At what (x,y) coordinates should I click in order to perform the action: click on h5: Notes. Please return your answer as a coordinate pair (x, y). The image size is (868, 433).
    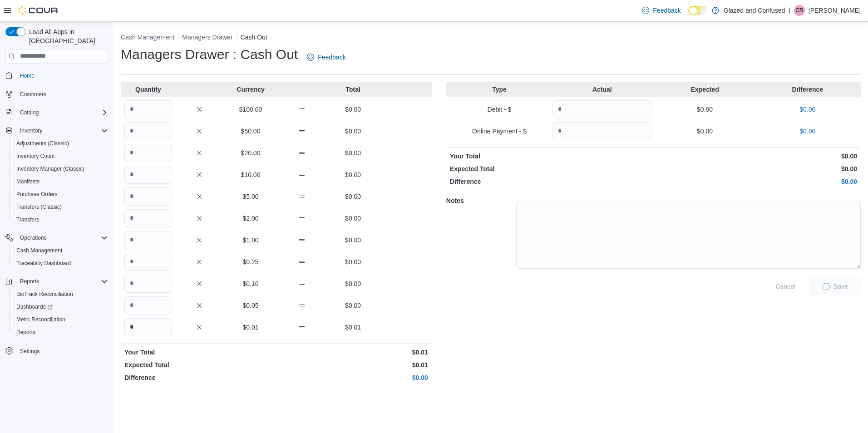
    Looking at the image, I should click on (480, 200).